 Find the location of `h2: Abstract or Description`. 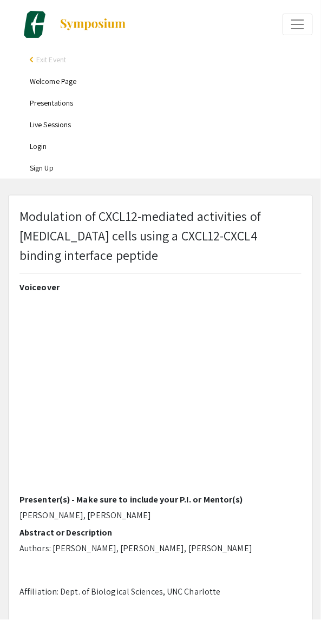

h2: Abstract or Description is located at coordinates (160, 533).